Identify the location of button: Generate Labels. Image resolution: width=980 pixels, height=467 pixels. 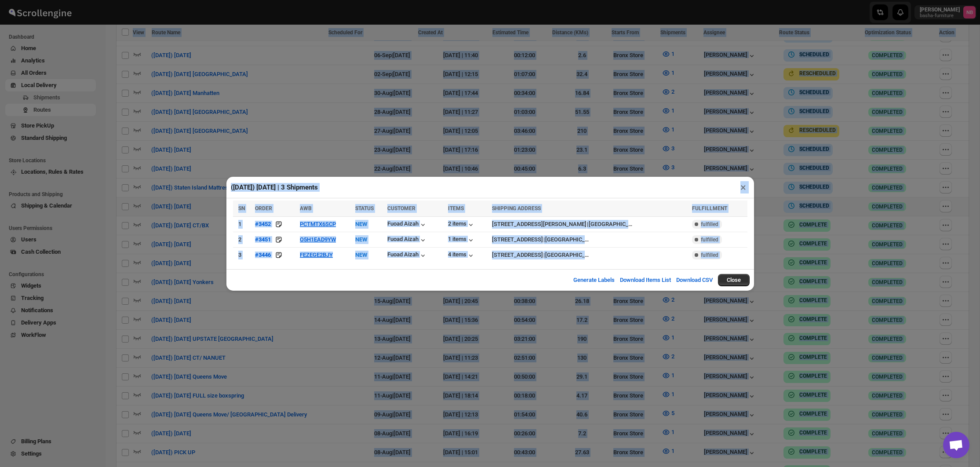
(594, 280).